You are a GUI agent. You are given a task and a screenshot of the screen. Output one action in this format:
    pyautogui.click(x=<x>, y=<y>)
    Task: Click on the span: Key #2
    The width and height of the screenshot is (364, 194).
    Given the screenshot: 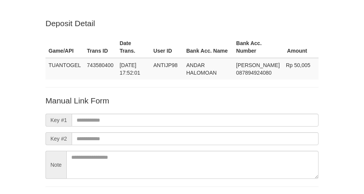 What is the action you would take?
    pyautogui.click(x=58, y=139)
    